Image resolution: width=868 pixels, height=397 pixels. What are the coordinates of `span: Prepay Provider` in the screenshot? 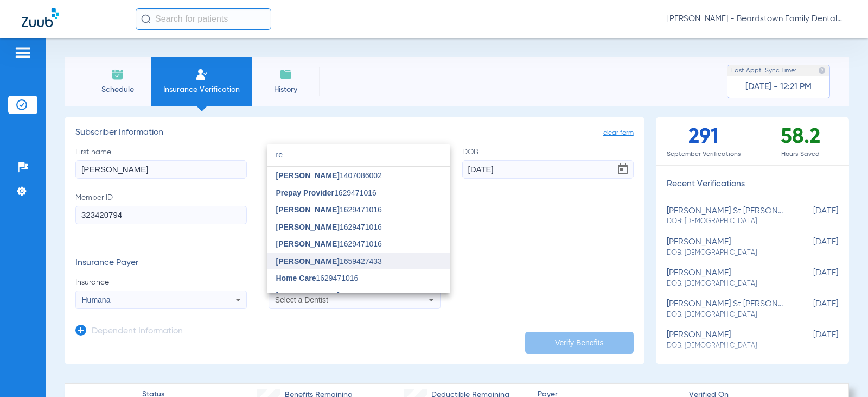 It's located at (305, 193).